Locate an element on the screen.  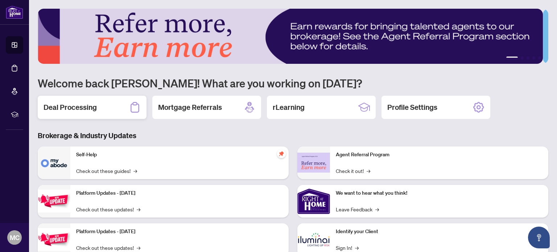
p: We want to hear what you think! is located at coordinates (439, 193).